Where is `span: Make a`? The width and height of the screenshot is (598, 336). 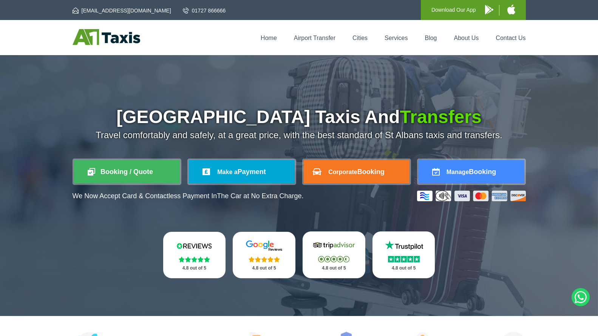 span: Make a is located at coordinates (227, 172).